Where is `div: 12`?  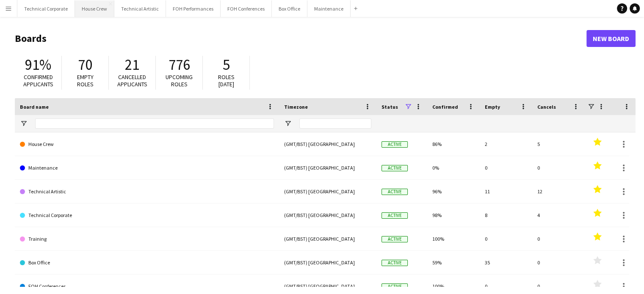
div: 12 is located at coordinates (559, 191).